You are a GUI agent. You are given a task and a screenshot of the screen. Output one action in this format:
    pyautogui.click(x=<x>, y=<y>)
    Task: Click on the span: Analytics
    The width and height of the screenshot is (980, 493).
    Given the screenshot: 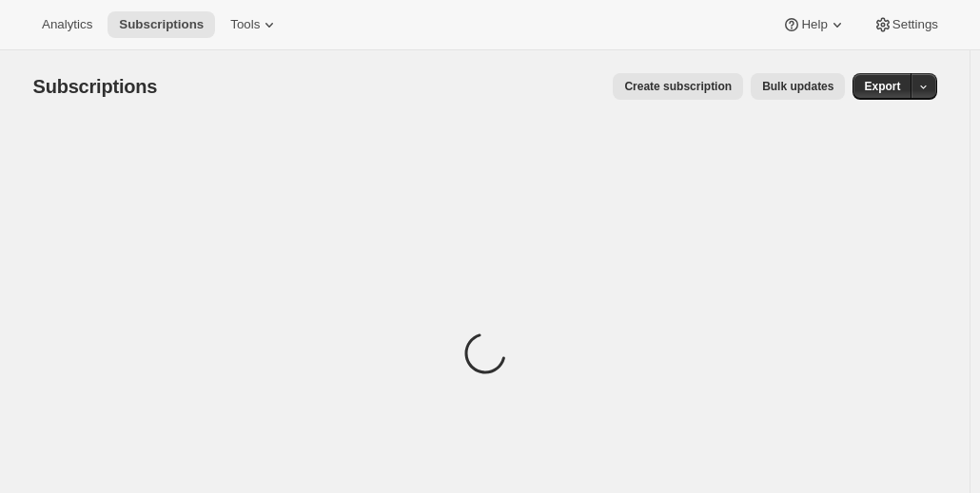 What is the action you would take?
    pyautogui.click(x=67, y=25)
    